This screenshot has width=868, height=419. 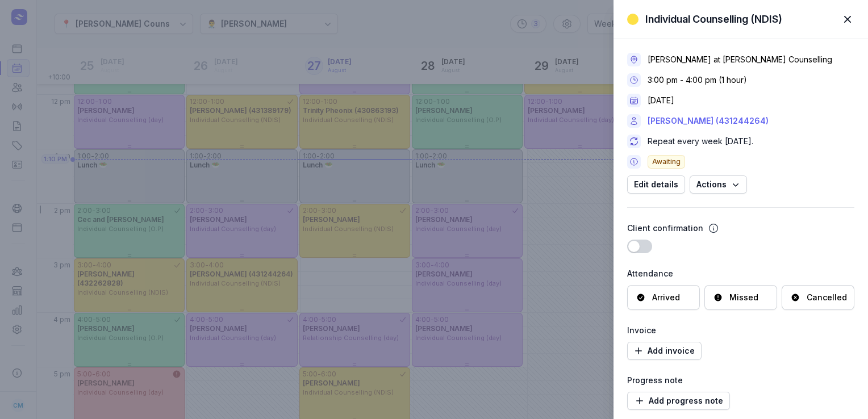 What do you see at coordinates (714, 20) in the screenshot?
I see `div: Individual Counselling (NDIS)` at bounding box center [714, 20].